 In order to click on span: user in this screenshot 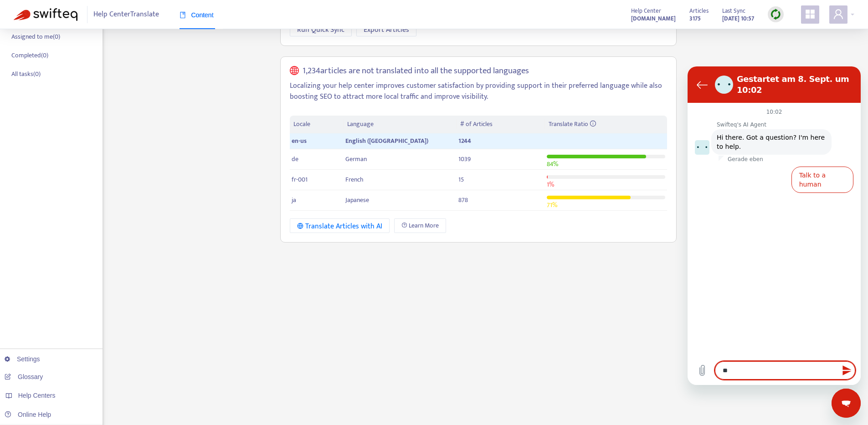, I will do `click(838, 14)`.